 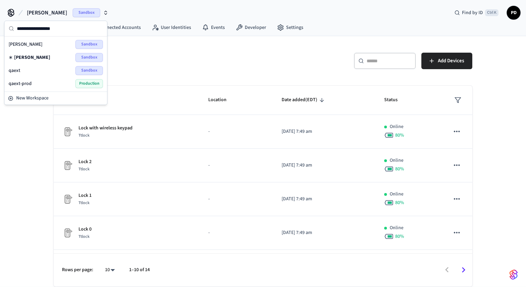 I want to click on img: SeamLogoGradient.69752ec5.svg, so click(x=514, y=275).